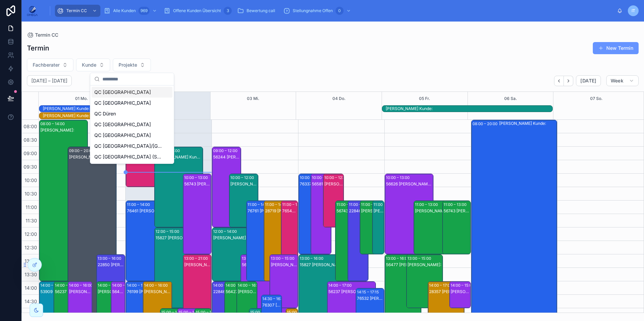  What do you see at coordinates (30, 126) in the screenshot?
I see `span: 08:00` at bounding box center [30, 126].